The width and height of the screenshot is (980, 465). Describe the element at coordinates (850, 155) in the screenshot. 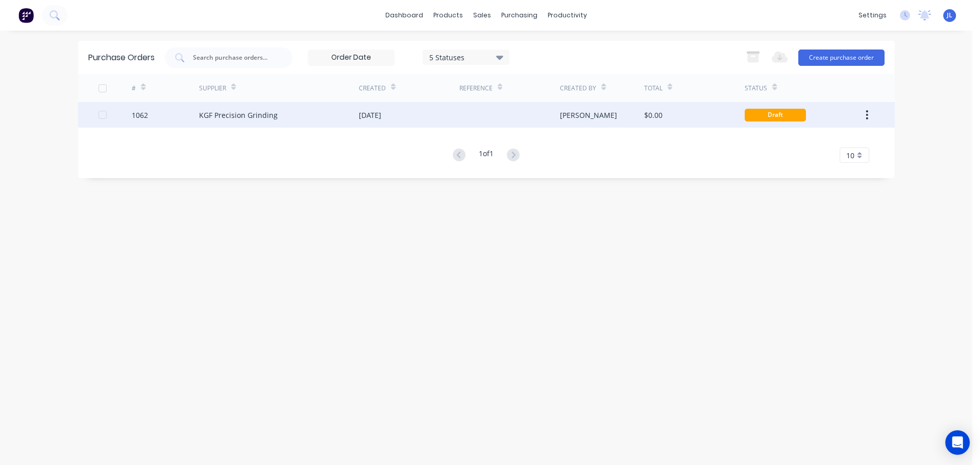

I see `span: 10` at that location.